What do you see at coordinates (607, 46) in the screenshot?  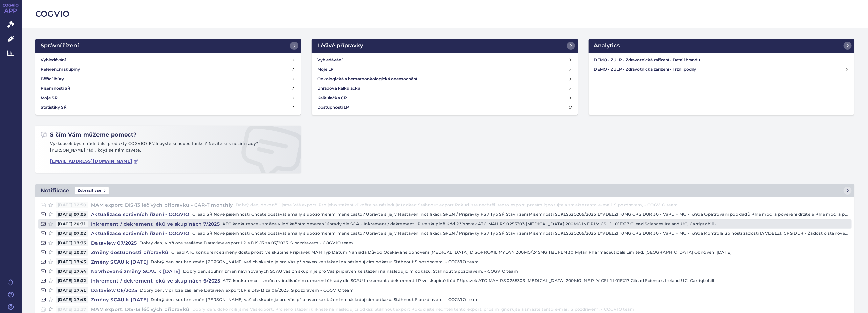 I see `h2: Analytics` at bounding box center [607, 46].